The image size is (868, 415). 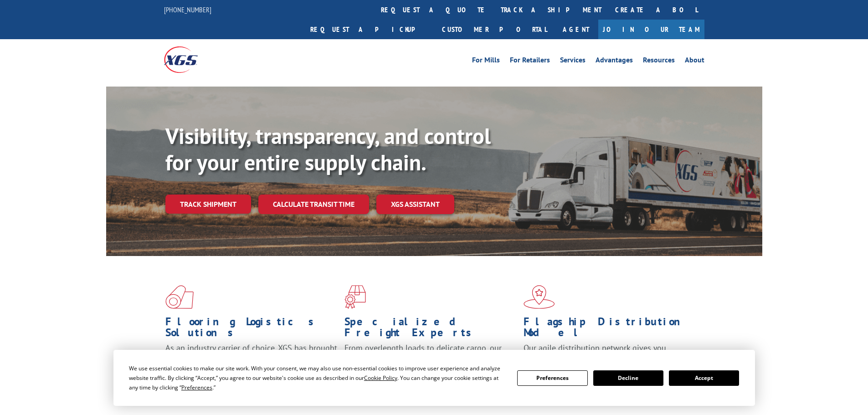 What do you see at coordinates (539, 297) in the screenshot?
I see `img: xgs-icon-flagship-distribution-model-red` at bounding box center [539, 297].